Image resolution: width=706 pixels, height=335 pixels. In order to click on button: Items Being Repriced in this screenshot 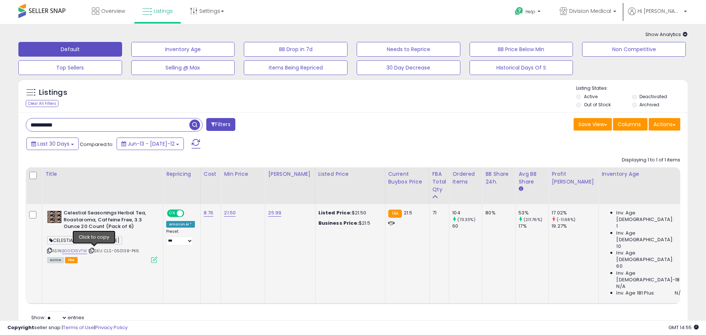, I will do `click(296, 68)`.